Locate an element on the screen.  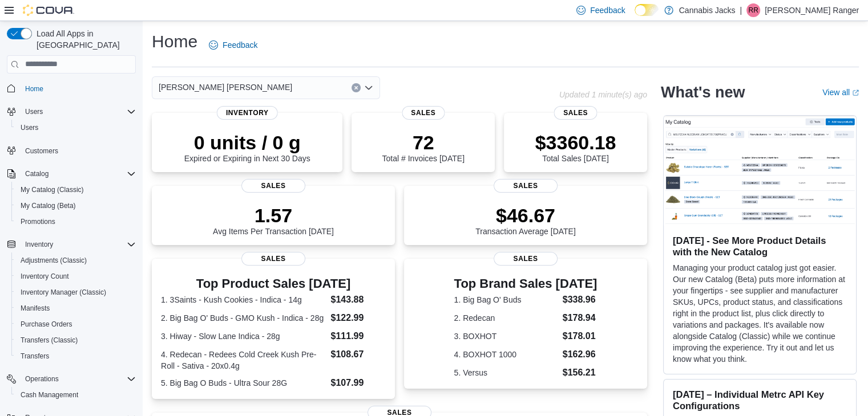
a: View allExternal link is located at coordinates (841, 92).